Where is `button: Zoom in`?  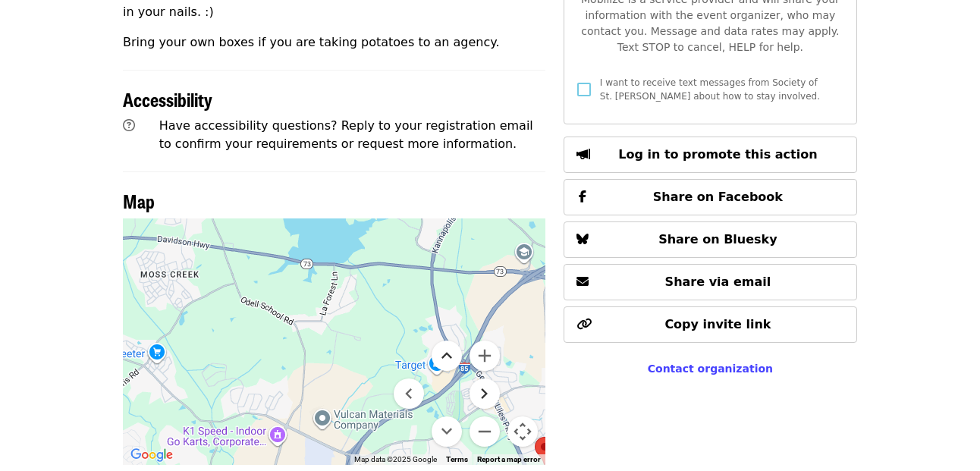
button: Zoom in is located at coordinates (484, 356).